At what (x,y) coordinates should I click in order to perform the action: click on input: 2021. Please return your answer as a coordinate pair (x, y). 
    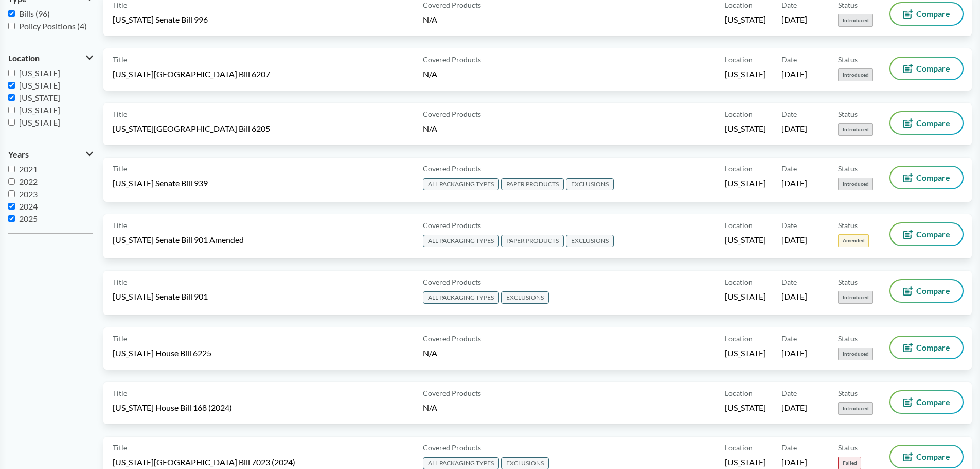
    Looking at the image, I should click on (11, 169).